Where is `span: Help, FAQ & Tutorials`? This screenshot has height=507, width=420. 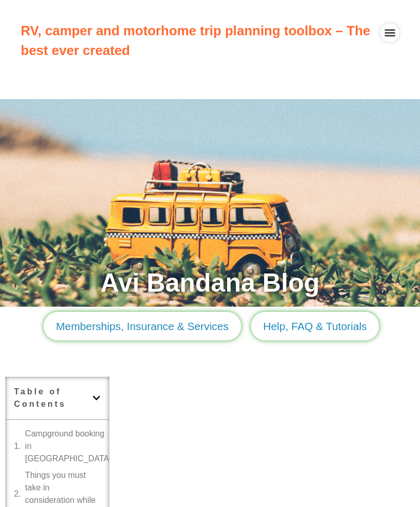
span: Help, FAQ & Tutorials is located at coordinates (315, 326).